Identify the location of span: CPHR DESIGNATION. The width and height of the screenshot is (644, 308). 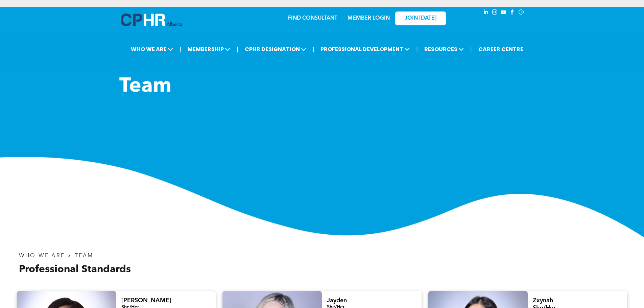
(275, 49).